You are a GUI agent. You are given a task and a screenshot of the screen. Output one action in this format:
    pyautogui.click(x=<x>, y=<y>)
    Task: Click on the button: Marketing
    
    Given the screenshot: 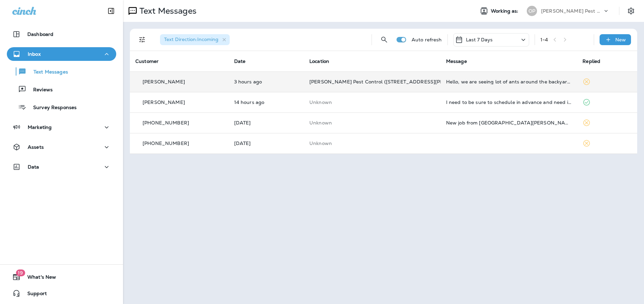 What is the action you would take?
    pyautogui.click(x=61, y=127)
    